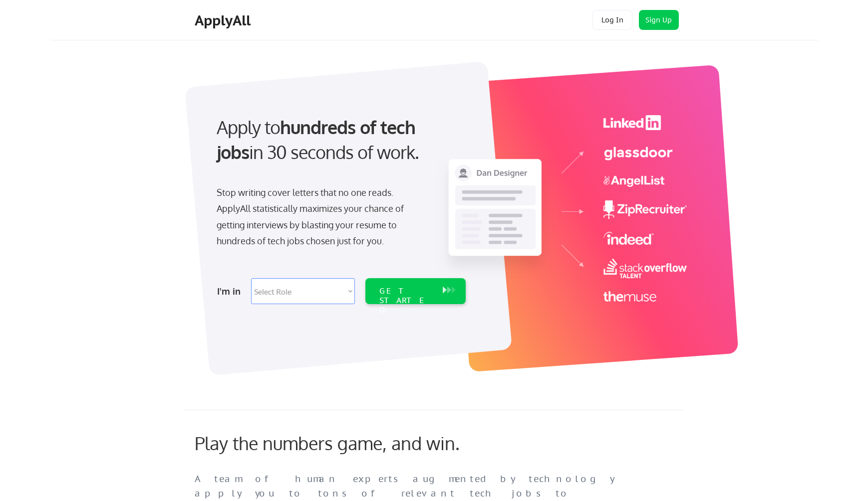 The width and height of the screenshot is (868, 501). What do you see at coordinates (612, 20) in the screenshot?
I see `button: Log In` at bounding box center [612, 20].